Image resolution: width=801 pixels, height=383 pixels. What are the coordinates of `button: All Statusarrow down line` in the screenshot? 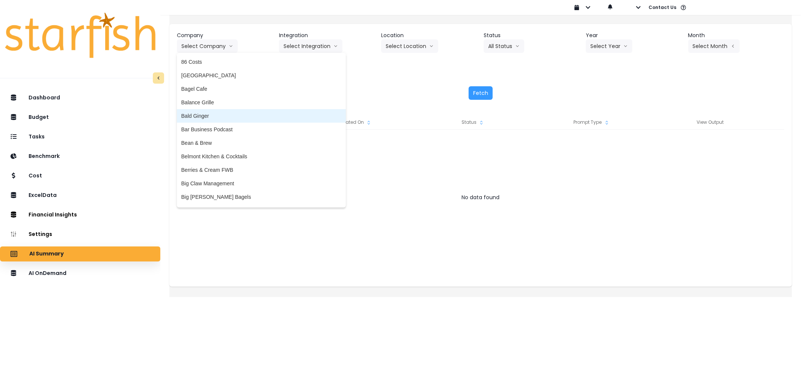 It's located at (504, 46).